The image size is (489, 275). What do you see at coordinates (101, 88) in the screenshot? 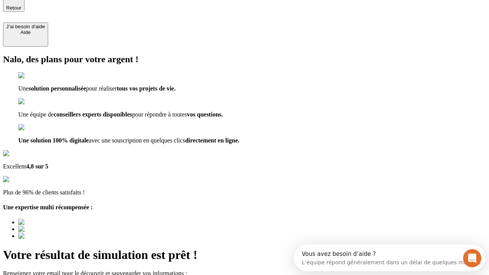
I see `span: pour réaliser` at bounding box center [101, 88].